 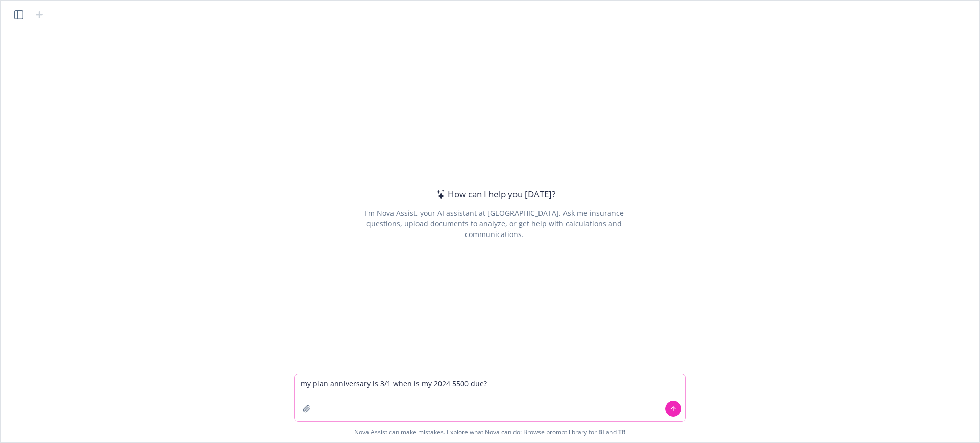 What do you see at coordinates (490, 397) in the screenshot?
I see `textarea: my plan anniversary is 3/1 when is my 2024 5500 due?` at bounding box center [490, 397].